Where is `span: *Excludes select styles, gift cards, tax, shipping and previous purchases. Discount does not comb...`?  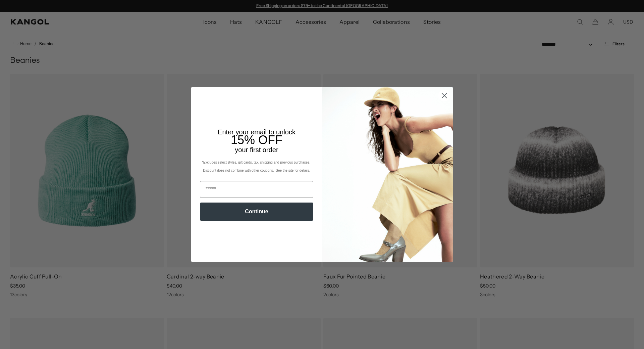
span: *Excludes select styles, gift cards, tax, shipping and previous purchases. Discount does not comb... is located at coordinates (257, 167).